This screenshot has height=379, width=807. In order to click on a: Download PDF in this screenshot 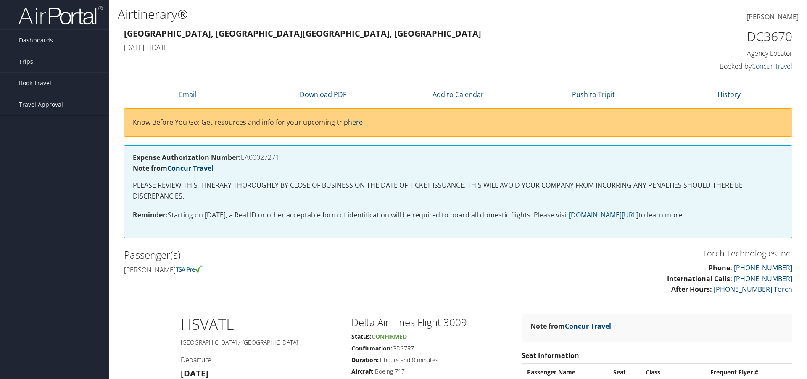, I will do `click(323, 95)`.